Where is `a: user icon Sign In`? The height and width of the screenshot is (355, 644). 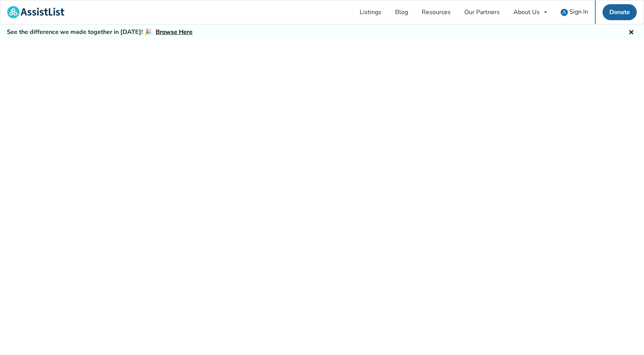 a: user icon Sign In is located at coordinates (575, 12).